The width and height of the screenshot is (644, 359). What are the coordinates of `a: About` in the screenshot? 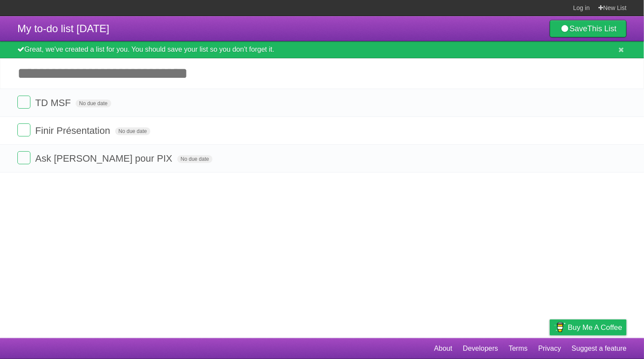 It's located at (443, 349).